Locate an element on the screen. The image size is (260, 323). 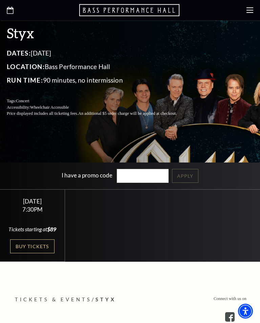
span: Dates: is located at coordinates (19, 53).